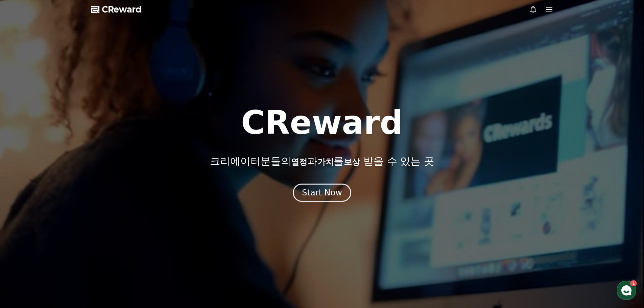 The width and height of the screenshot is (644, 308). I want to click on span: CReward, so click(122, 9).